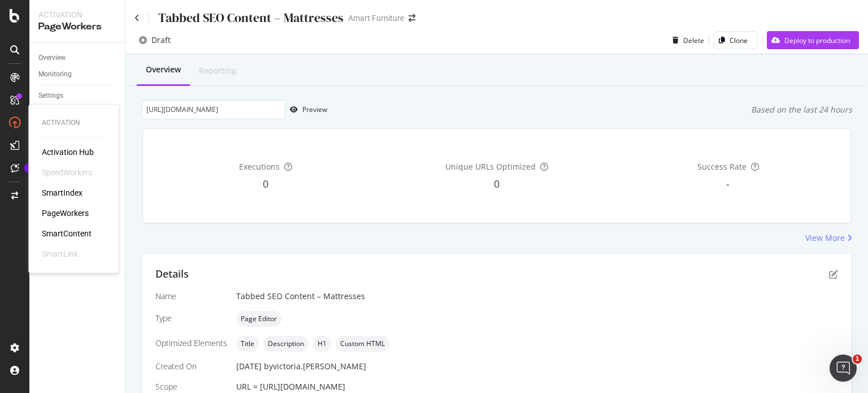 The image size is (868, 393). What do you see at coordinates (29, 168) in the screenshot?
I see `div: Tooltip anchor` at bounding box center [29, 168].